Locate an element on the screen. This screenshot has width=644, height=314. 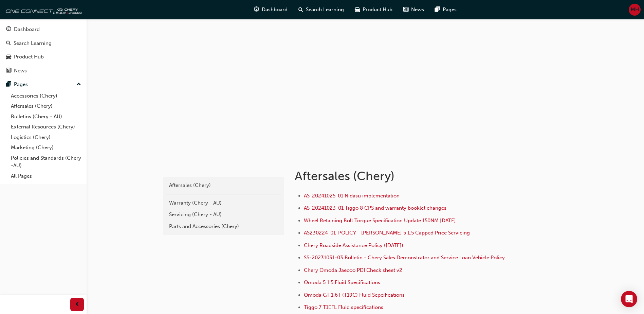
span: SS-20231031-03 Bulletin - Chery Sales Demonstrator and Service Loan Vehicle Policy is located at coordinates (404, 258).